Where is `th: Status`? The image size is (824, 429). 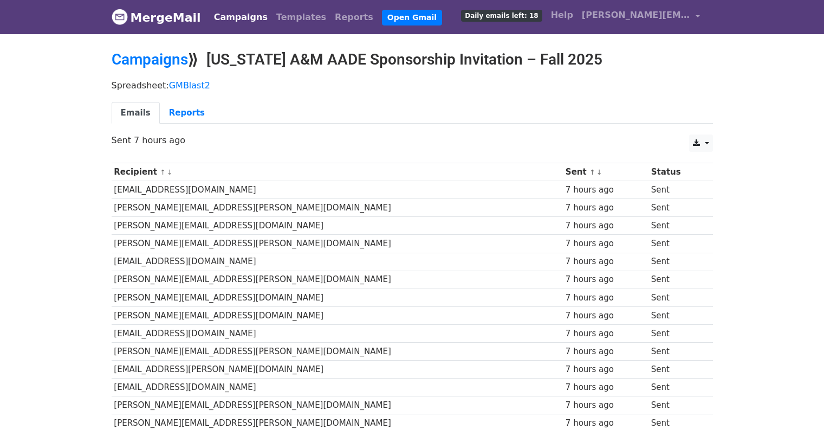 th: Status is located at coordinates (676, 172).